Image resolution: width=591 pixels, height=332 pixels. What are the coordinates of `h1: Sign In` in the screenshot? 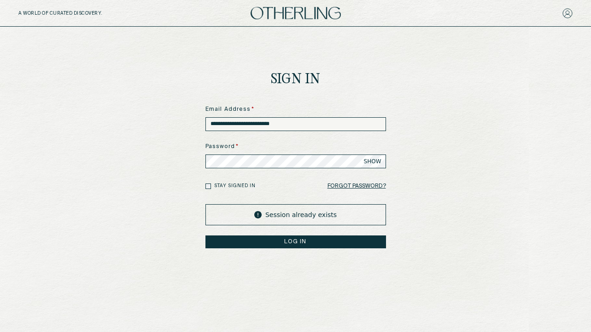 It's located at (296, 80).